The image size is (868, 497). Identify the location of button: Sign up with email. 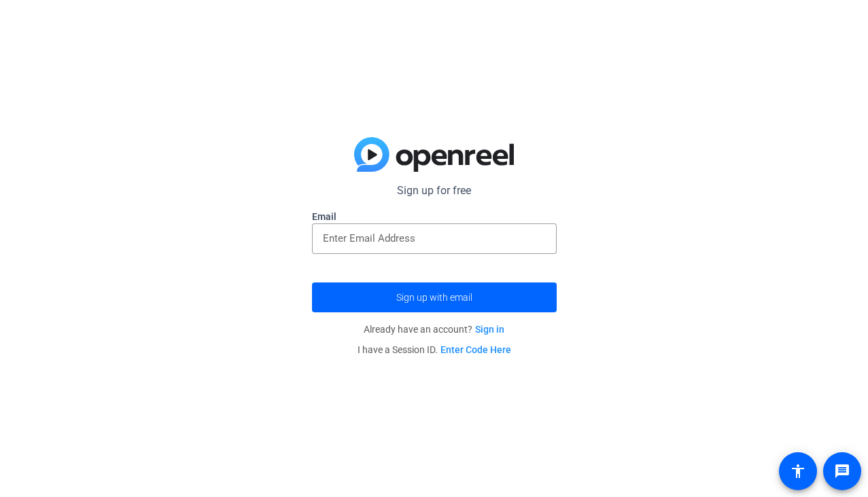
(434, 297).